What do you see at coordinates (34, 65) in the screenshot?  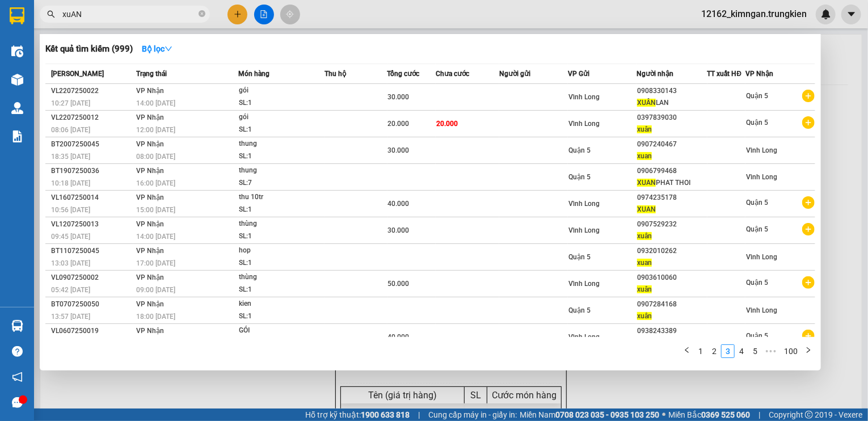 I see `span: Thu tiền rồi :` at bounding box center [34, 65].